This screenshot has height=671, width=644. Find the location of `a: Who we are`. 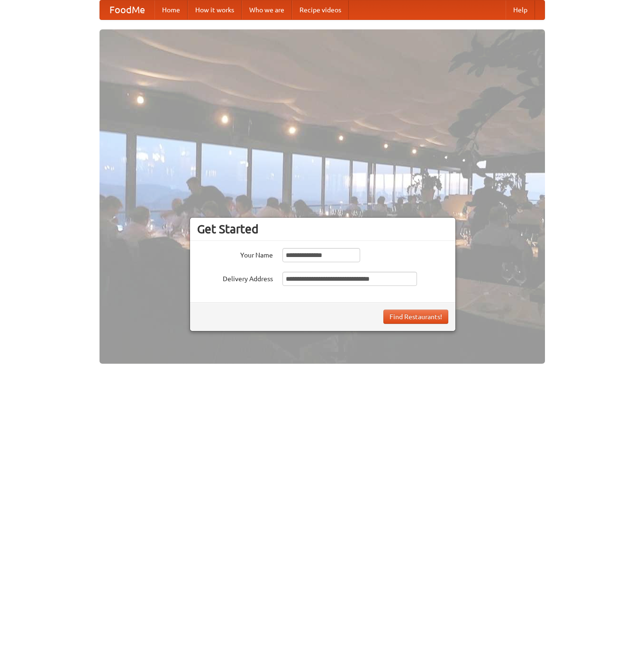

a: Who we are is located at coordinates (267, 10).